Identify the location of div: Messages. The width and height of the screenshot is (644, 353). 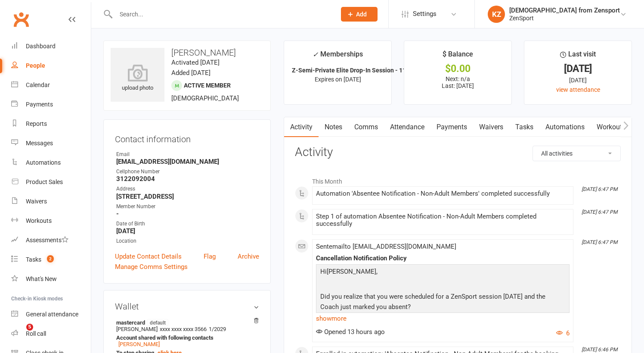
(39, 143).